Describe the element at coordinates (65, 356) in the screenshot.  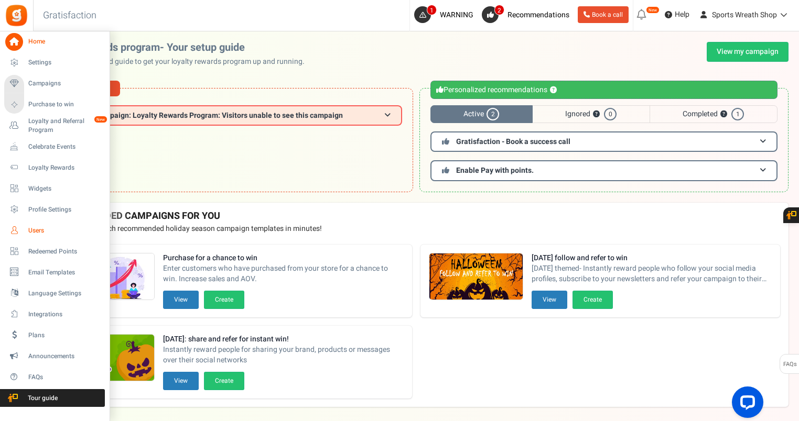
I see `span: Announcements` at that location.